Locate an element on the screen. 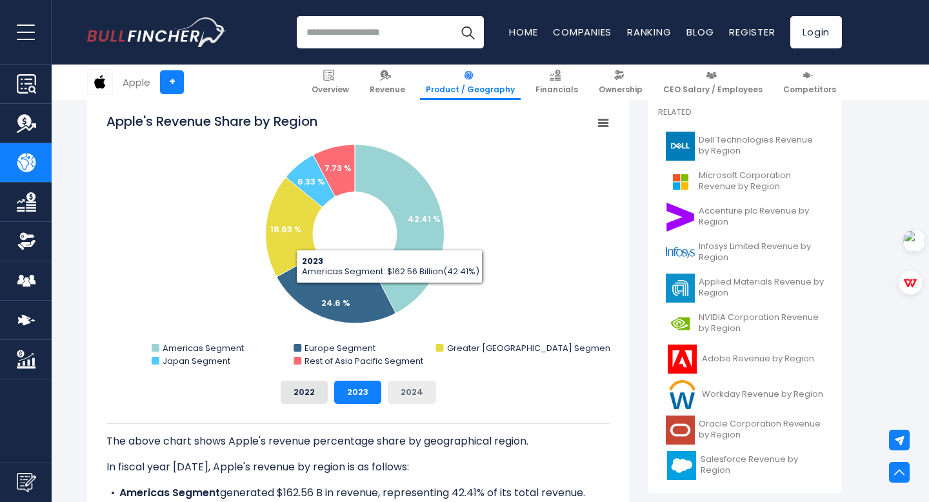 Image resolution: width=929 pixels, height=502 pixels. a: Product / Geography is located at coordinates (470, 82).